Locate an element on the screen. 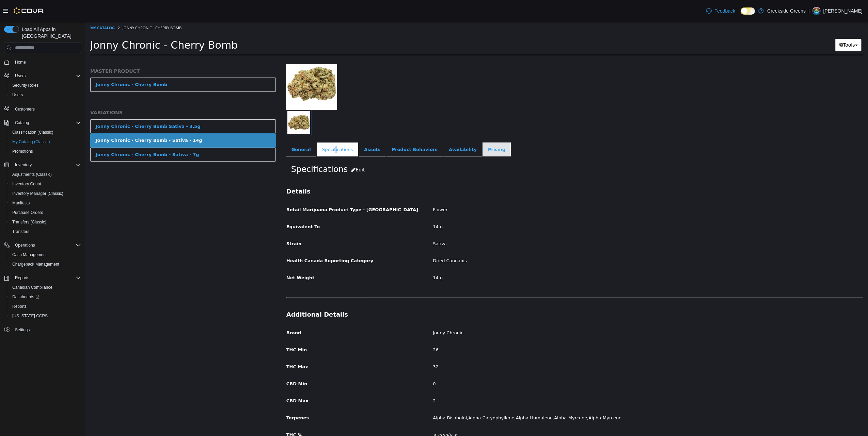 This screenshot has width=868, height=436. a: Pricing is located at coordinates (412, 128).